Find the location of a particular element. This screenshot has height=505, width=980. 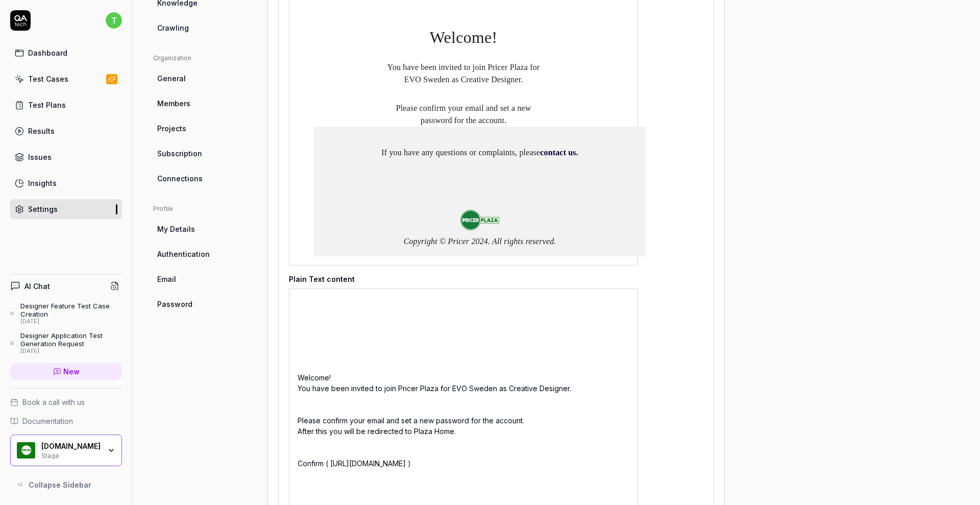

a: contact us. is located at coordinates (559, 152).